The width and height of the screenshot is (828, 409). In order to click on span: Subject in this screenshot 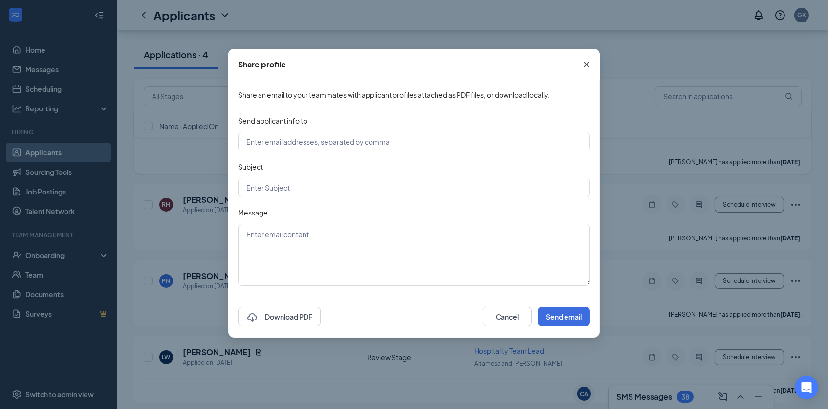, I will do `click(250, 167)`.